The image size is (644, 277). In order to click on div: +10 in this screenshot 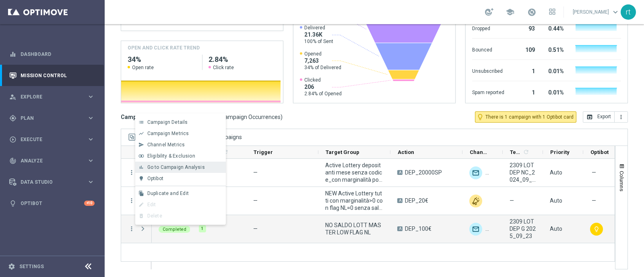, I will do `click(89, 203)`.